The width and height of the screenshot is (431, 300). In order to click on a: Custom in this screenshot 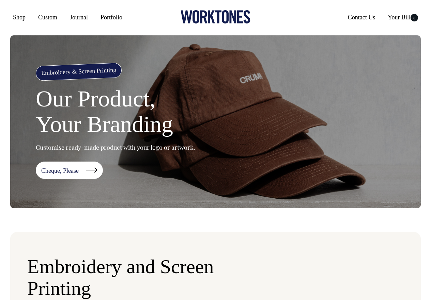, I will do `click(48, 17)`.